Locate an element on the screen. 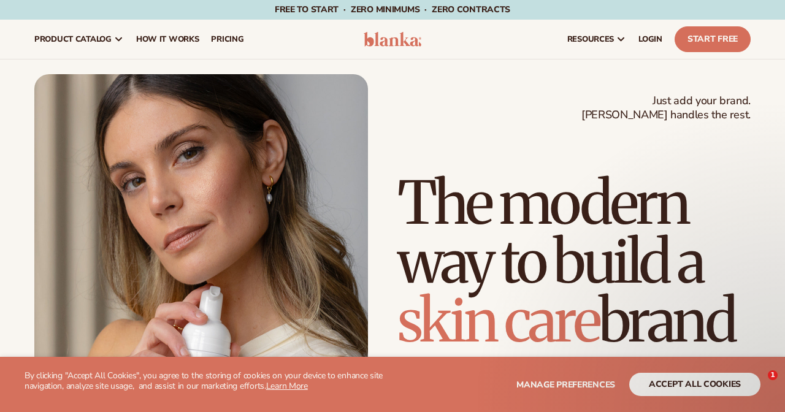 The height and width of the screenshot is (412, 785). span: How It Works is located at coordinates (167, 39).